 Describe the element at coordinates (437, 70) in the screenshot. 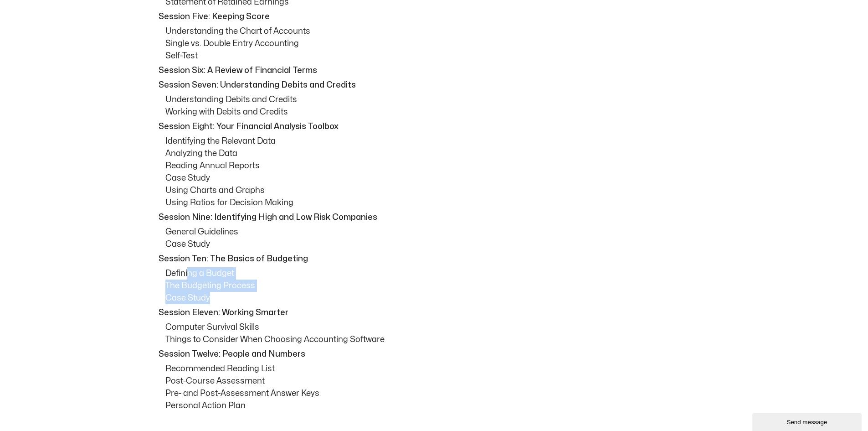

I see `p: Session Six: A Review of Financial Terms` at that location.